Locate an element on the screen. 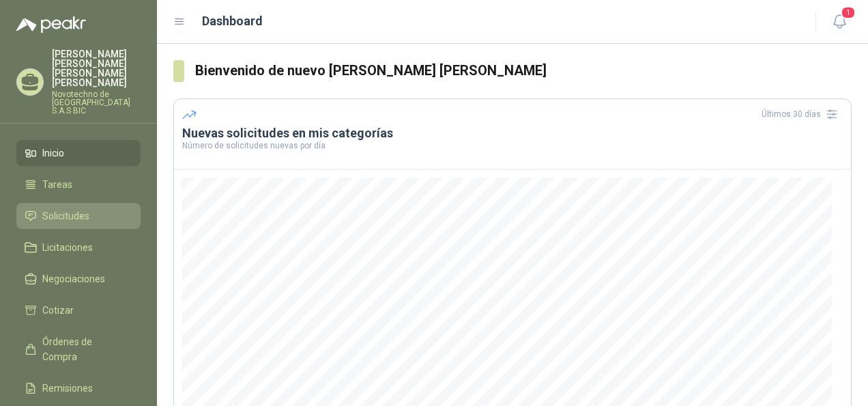  a: Inicio is located at coordinates (79, 153).